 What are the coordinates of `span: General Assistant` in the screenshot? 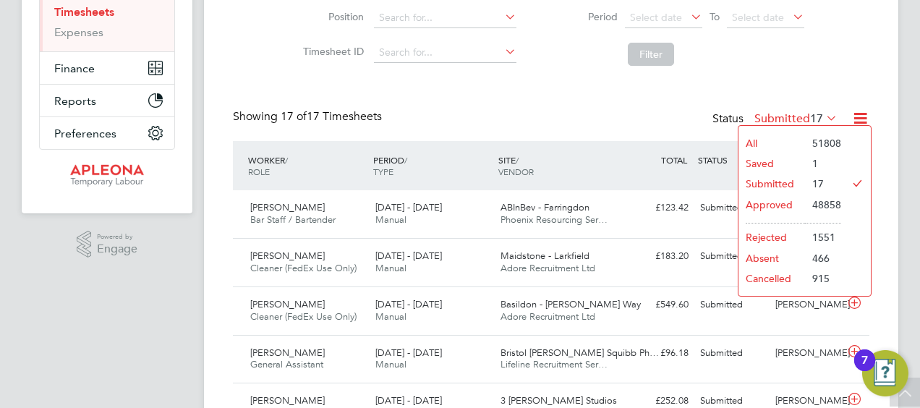 It's located at (286, 364).